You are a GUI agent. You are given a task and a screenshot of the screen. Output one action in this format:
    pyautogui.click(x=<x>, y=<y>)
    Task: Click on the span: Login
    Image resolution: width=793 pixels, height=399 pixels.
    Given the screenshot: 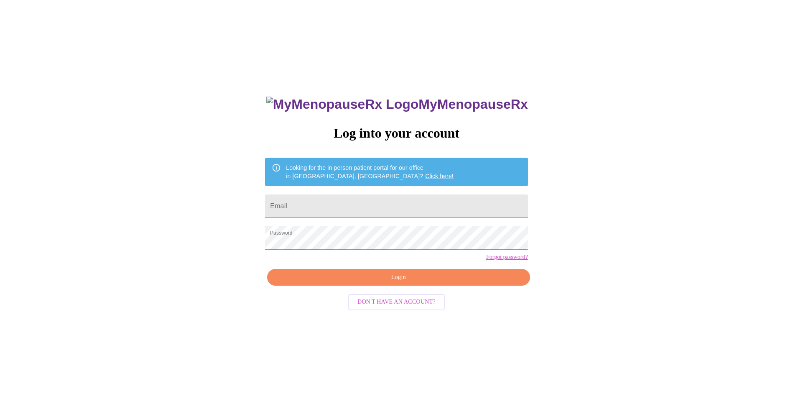 What is the action you would take?
    pyautogui.click(x=398, y=277)
    